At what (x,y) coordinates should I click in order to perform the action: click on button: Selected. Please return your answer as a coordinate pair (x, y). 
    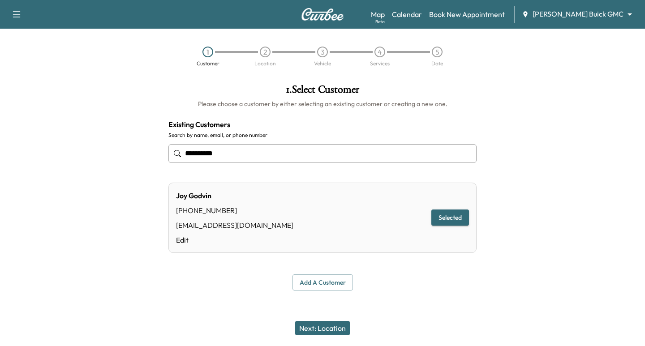
    Looking at the image, I should click on (450, 218).